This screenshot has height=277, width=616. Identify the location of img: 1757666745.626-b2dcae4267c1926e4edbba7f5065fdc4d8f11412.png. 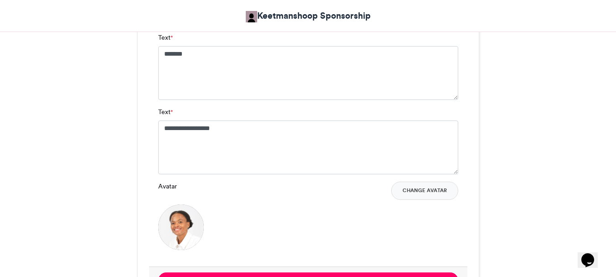
(181, 227).